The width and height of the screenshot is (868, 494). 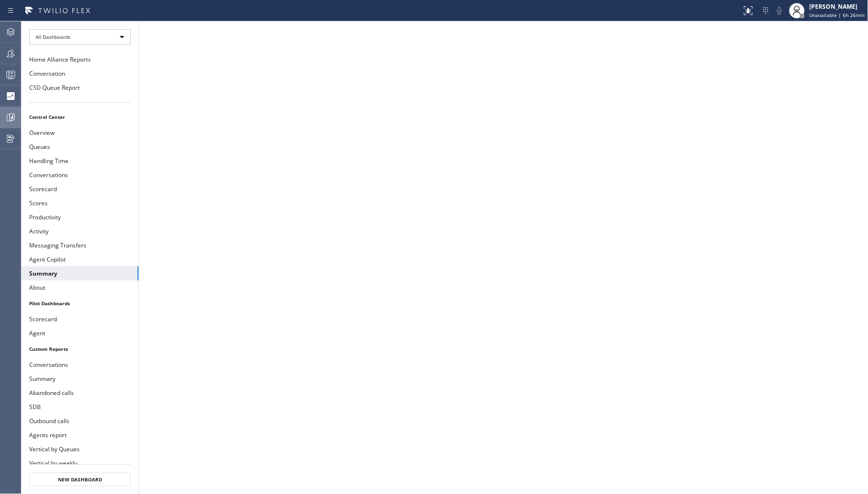 What do you see at coordinates (79, 117) in the screenshot?
I see `li: Control Center` at bounding box center [79, 117].